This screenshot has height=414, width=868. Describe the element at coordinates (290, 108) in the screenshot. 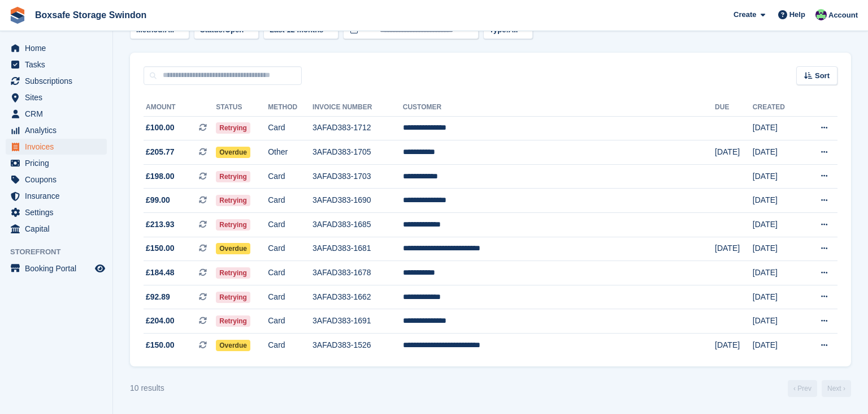

I see `th: Method` at that location.